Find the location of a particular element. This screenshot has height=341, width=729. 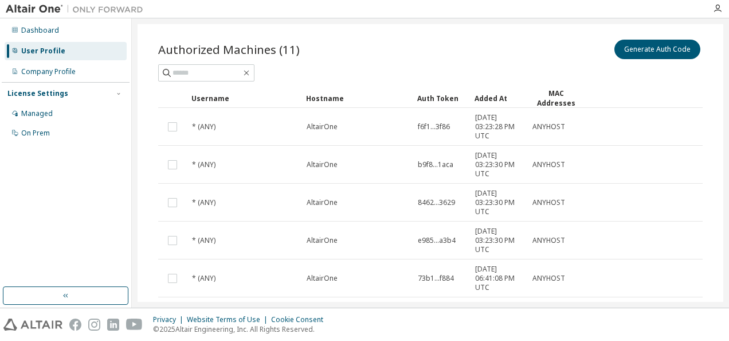

span: 8462...3629 is located at coordinates (436, 202).